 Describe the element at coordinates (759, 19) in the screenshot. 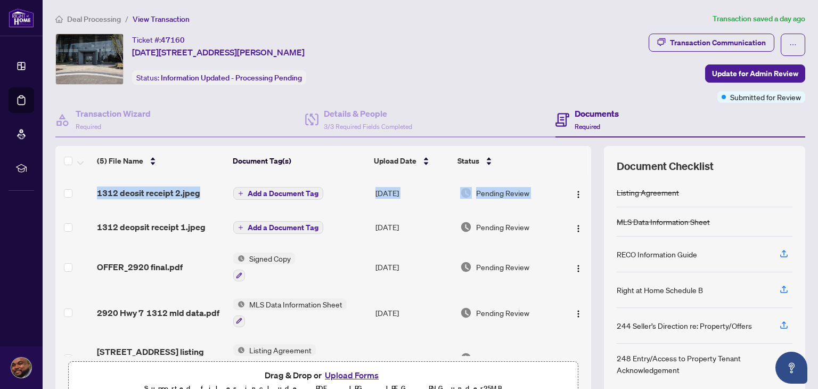

I see `article: Transaction saved a day ago` at that location.